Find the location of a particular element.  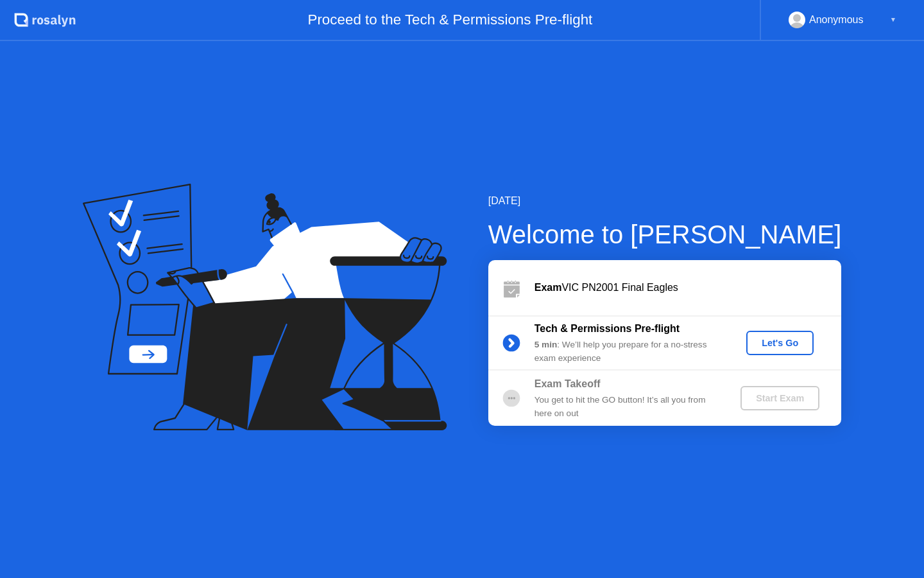

div: You get to hit the GO button! It’s all you from here on out is located at coordinates (627, 406).